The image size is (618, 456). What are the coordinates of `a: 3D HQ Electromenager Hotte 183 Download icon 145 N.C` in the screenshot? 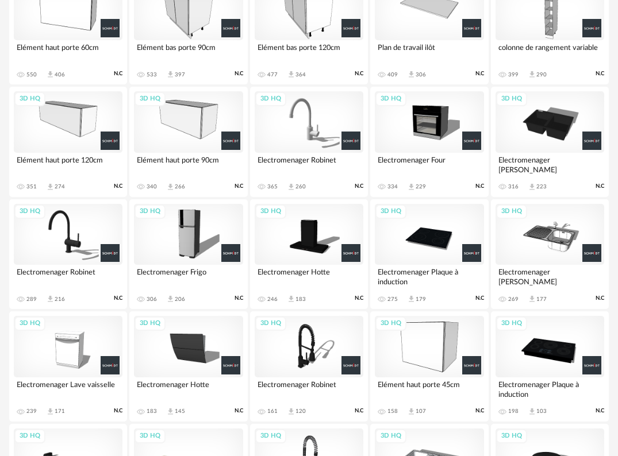 It's located at (188, 367).